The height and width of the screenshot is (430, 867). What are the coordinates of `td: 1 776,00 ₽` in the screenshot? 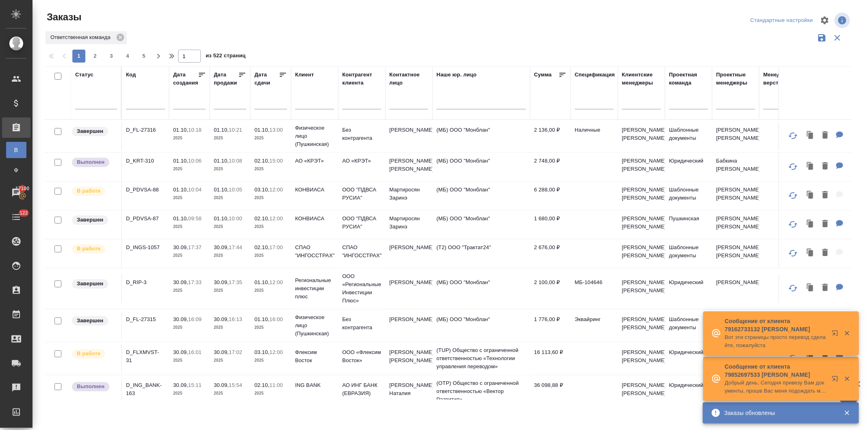 It's located at (550, 325).